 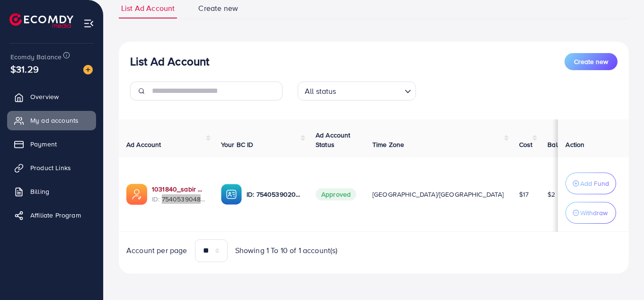 I want to click on span: Showing 1 To 10 of 1 account(s), so click(x=286, y=250).